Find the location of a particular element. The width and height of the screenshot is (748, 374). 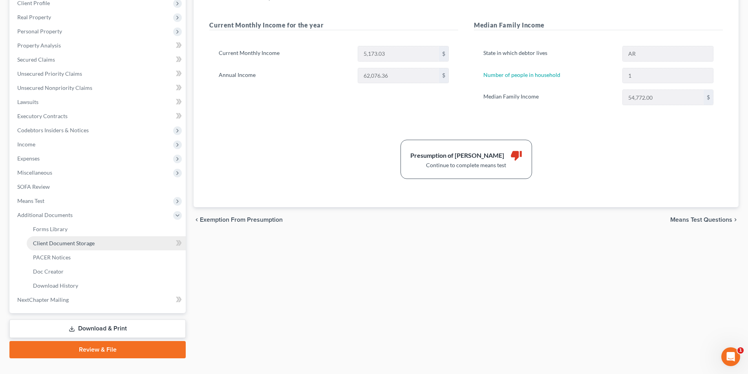

span: SOFA Review is located at coordinates (33, 186).